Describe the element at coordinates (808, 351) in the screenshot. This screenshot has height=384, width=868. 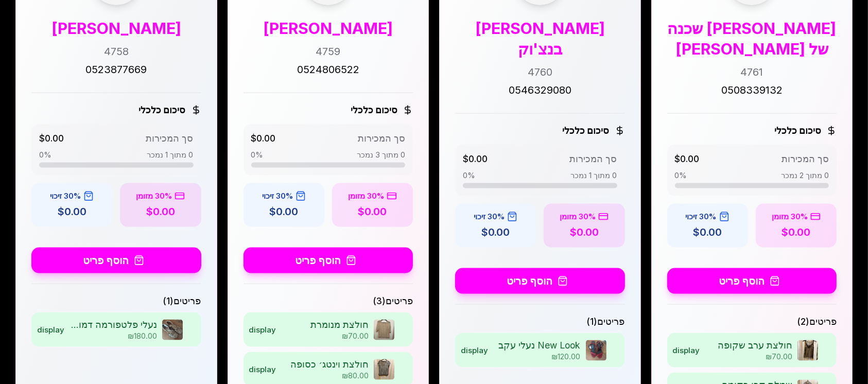
I see `img: חולצת ערב שקופה` at that location.